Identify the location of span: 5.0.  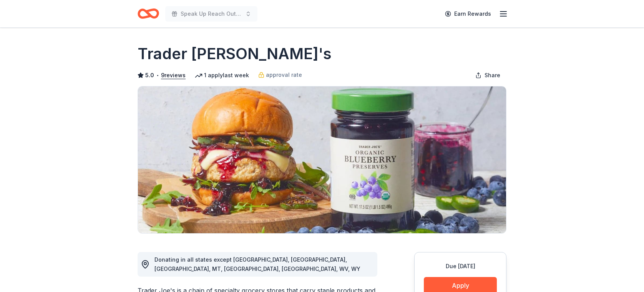
(149, 75).